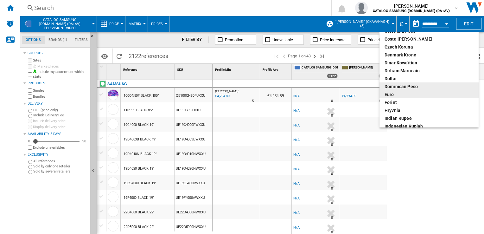  What do you see at coordinates (429, 110) in the screenshot?
I see `div: Hryvnia` at bounding box center [429, 110].